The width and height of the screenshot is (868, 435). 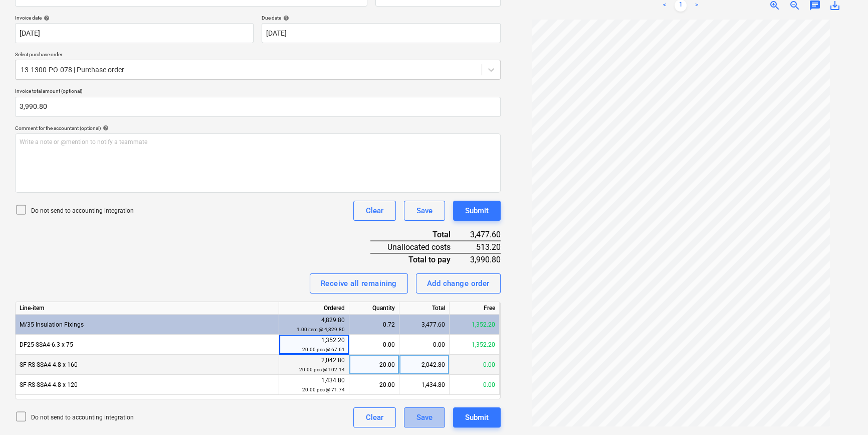 What do you see at coordinates (147, 385) in the screenshot?
I see `div: SF-RS-SSA4-4.8 x 120` at bounding box center [147, 385].